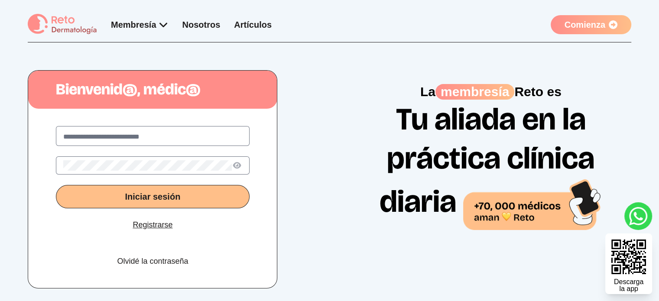  Describe the element at coordinates (153, 225) in the screenshot. I see `a: Registrarse` at that location.